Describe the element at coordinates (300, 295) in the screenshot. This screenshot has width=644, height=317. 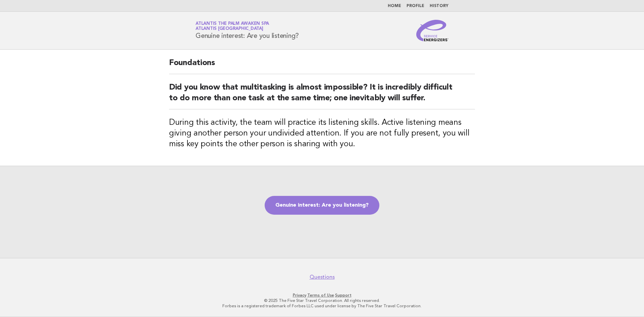
I see `a: Privacy` at that location.